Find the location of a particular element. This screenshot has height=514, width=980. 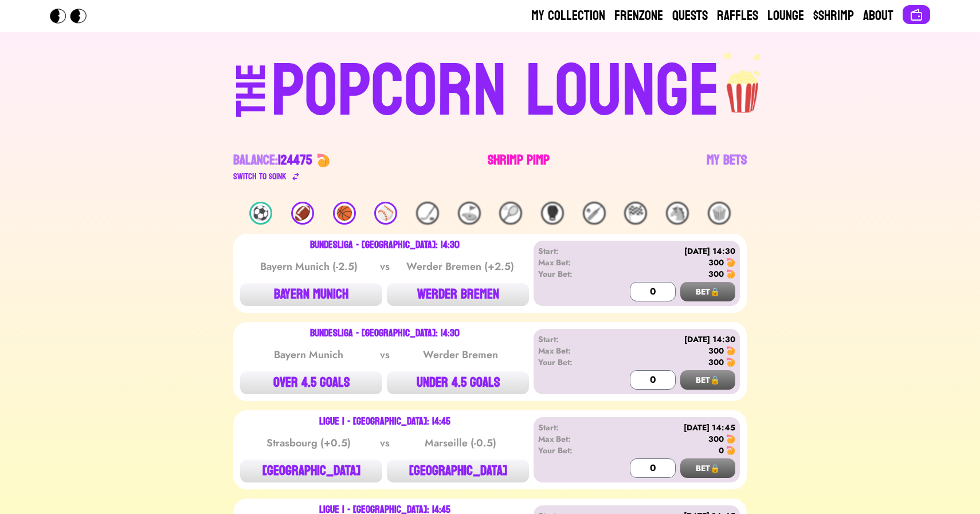

div: Werder Bremen (+2.5) is located at coordinates (460, 266).